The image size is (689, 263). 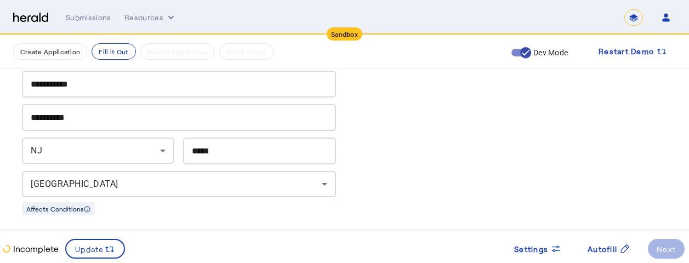 What do you see at coordinates (150, 18) in the screenshot?
I see `button: Resources dropdown menu` at bounding box center [150, 18].